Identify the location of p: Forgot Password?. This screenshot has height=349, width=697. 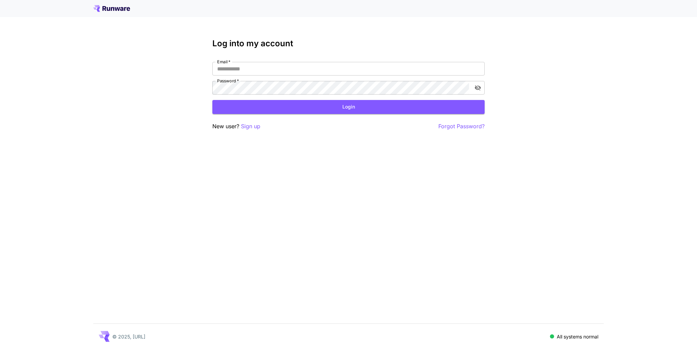
(462, 126).